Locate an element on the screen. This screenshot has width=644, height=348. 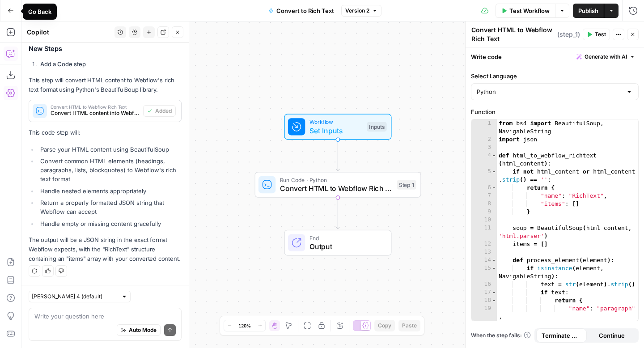
div: 16 is located at coordinates (484, 285).